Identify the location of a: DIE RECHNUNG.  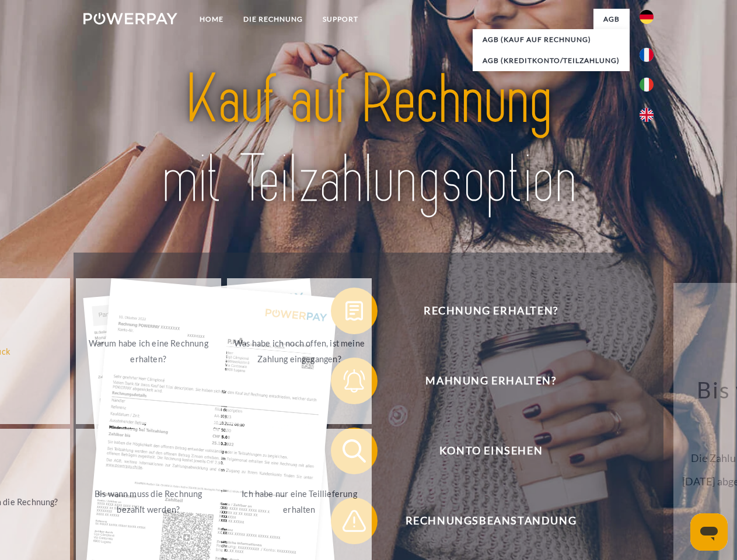
(273, 19).